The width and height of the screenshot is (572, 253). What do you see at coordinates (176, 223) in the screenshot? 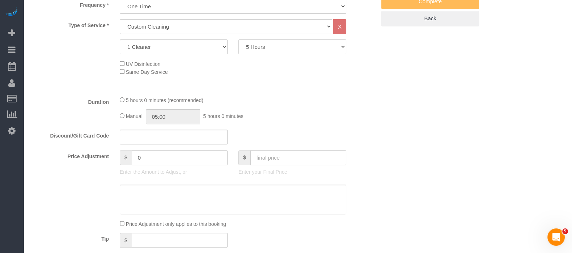
I see `span: Price Adjustment only applies to this booking` at bounding box center [176, 223].